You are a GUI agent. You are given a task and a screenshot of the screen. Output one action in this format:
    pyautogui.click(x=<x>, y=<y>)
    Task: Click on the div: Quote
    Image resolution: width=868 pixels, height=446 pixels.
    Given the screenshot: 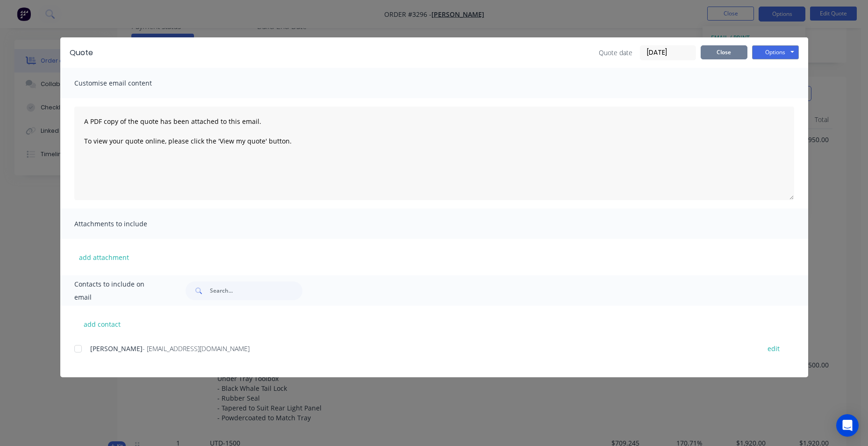 What is the action you would take?
    pyautogui.click(x=82, y=53)
    